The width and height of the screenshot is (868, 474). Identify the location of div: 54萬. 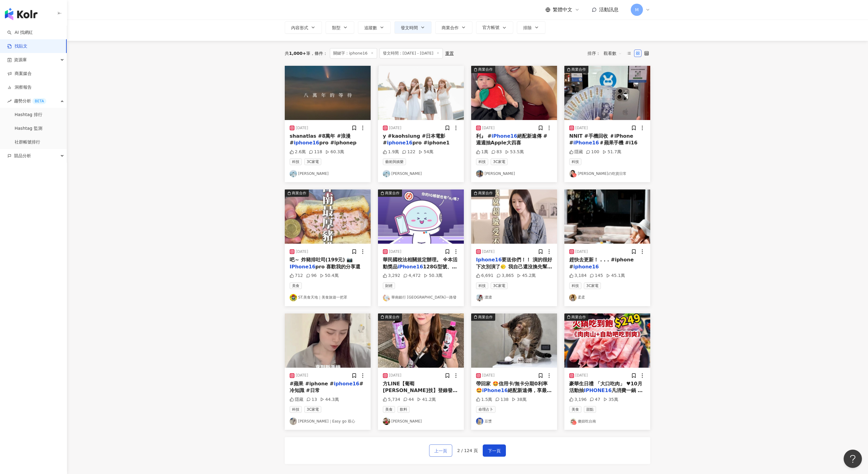
(425, 152).